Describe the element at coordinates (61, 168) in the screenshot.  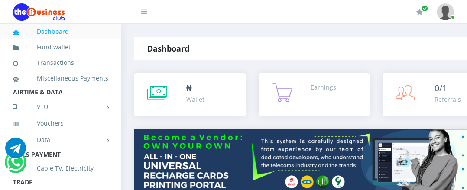
I see `a: Cable TV, Electricity` at that location.